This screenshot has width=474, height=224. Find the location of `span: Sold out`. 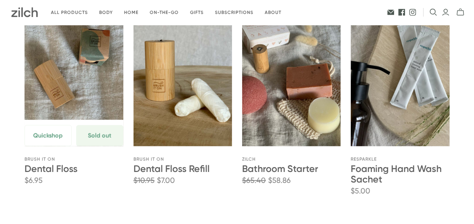

span: Sold out is located at coordinates (100, 136).